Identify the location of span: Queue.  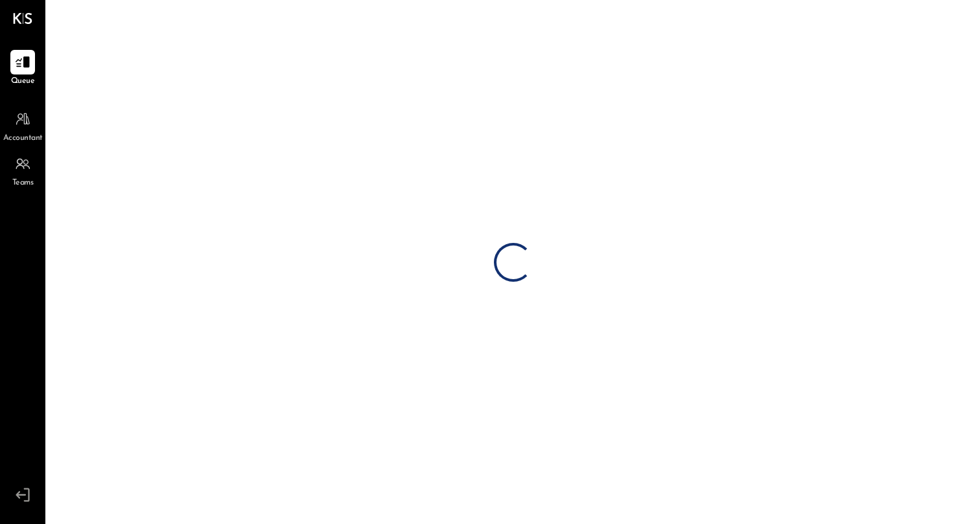
(22, 82).